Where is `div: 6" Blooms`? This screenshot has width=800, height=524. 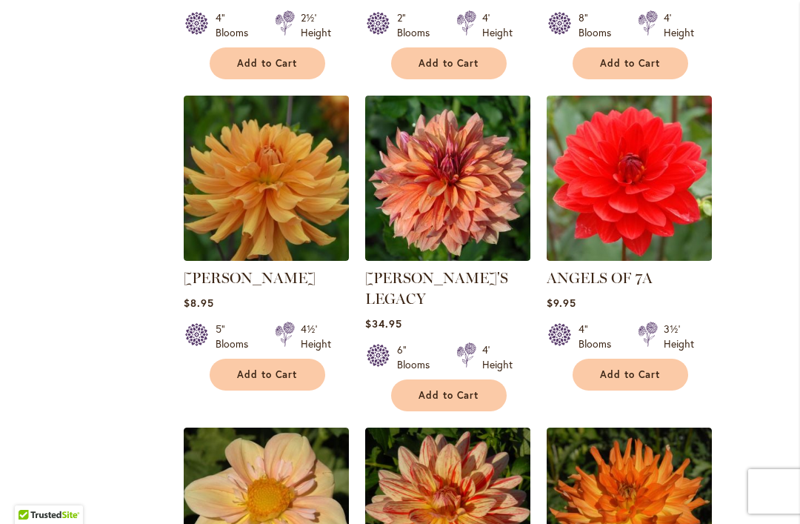 div: 6" Blooms is located at coordinates (418, 357).